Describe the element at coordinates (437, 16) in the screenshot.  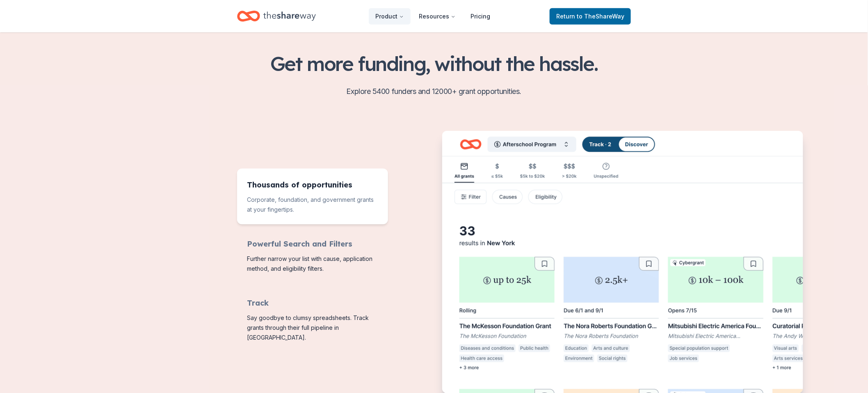
I see `button: Resources` at that location.